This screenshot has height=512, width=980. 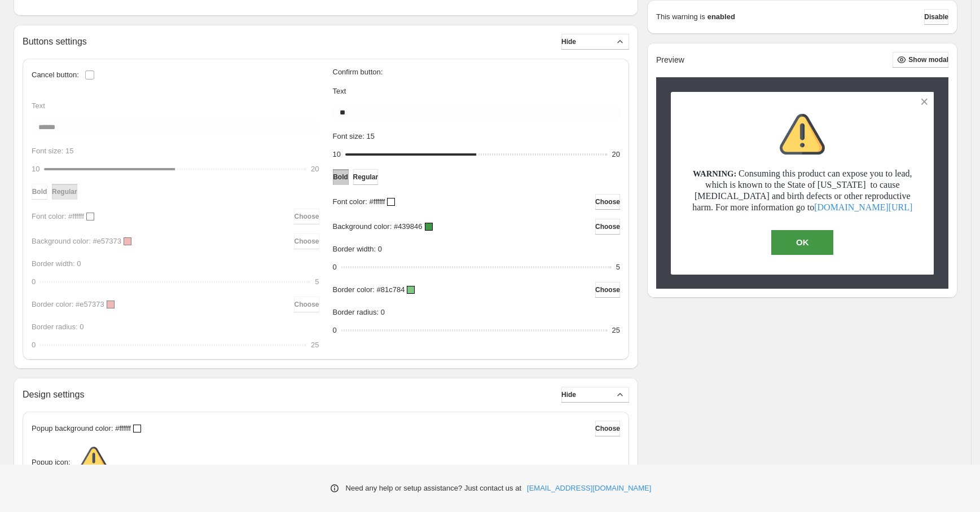 What do you see at coordinates (55, 75) in the screenshot?
I see `h3: Cancel button:` at bounding box center [55, 75].